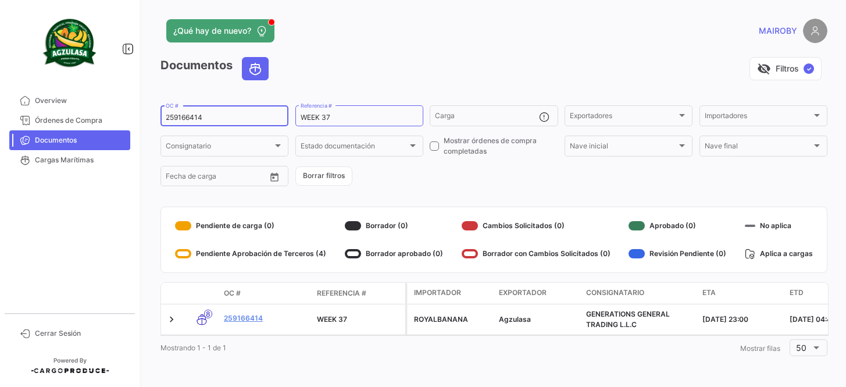 The width and height of the screenshot is (846, 387). I want to click on span: Exportador, so click(523, 292).